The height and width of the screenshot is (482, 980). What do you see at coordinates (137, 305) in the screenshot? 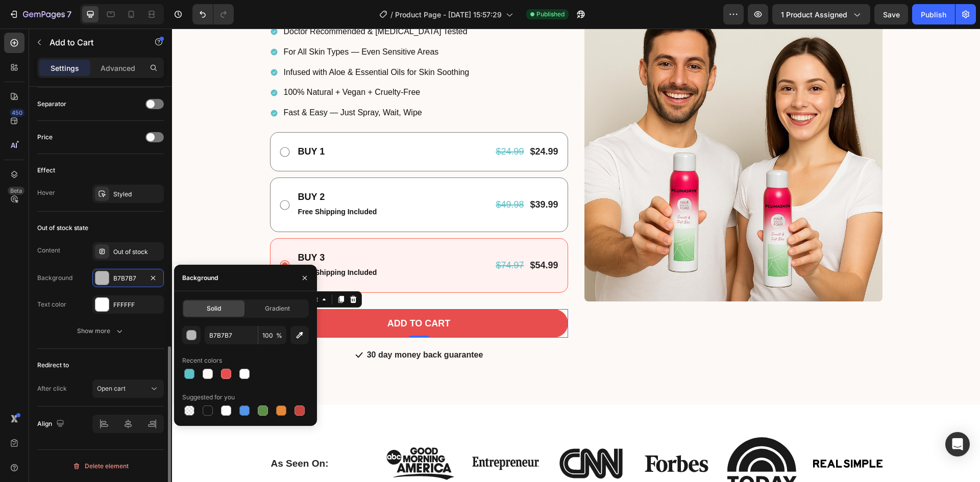
I see `div: FFFFFF` at bounding box center [137, 305].